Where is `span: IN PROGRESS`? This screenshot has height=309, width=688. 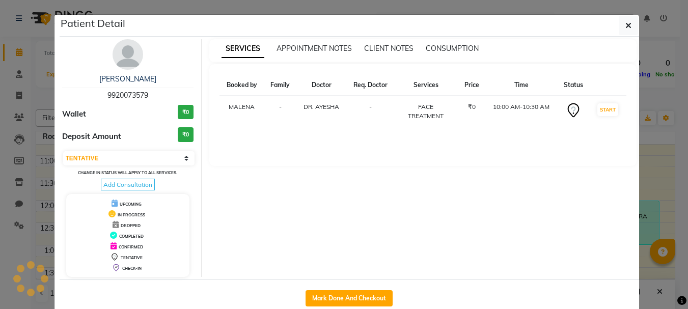
span: IN PROGRESS is located at coordinates (131, 215).